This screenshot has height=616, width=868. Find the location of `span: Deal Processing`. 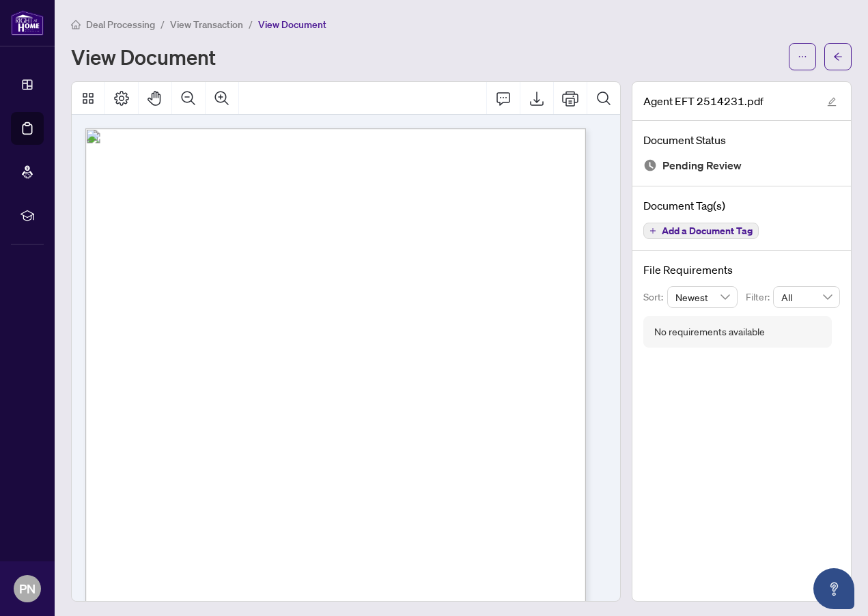

span: Deal Processing is located at coordinates (120, 24).